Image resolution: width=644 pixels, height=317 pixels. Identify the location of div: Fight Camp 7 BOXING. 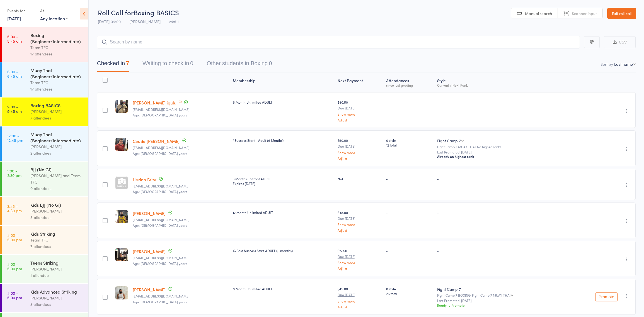
(501, 295).